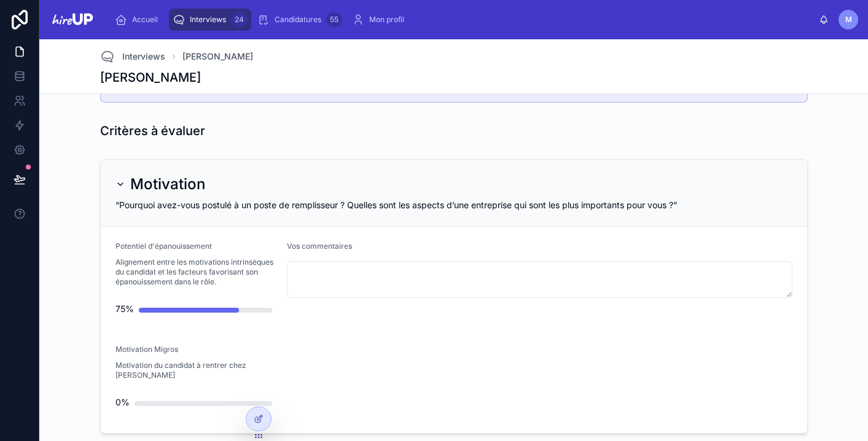  Describe the element at coordinates (133, 56) in the screenshot. I see `a: Interviews` at that location.